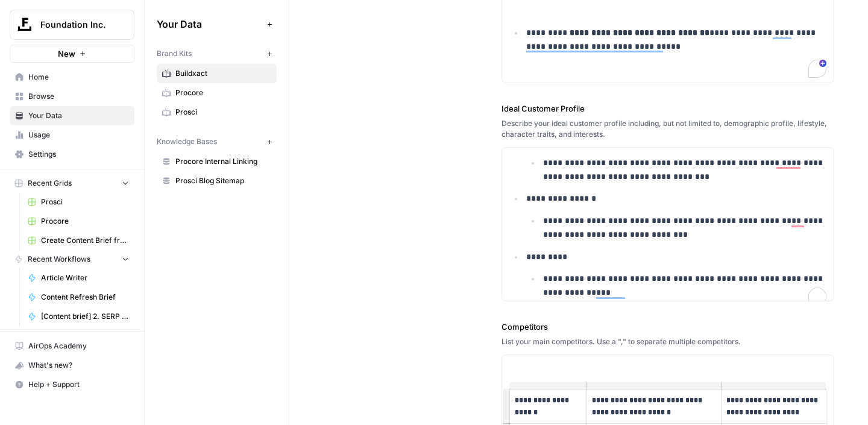  Describe the element at coordinates (78, 317) in the screenshot. I see `a: [Content brief] 2. SERP to Brief` at that location.